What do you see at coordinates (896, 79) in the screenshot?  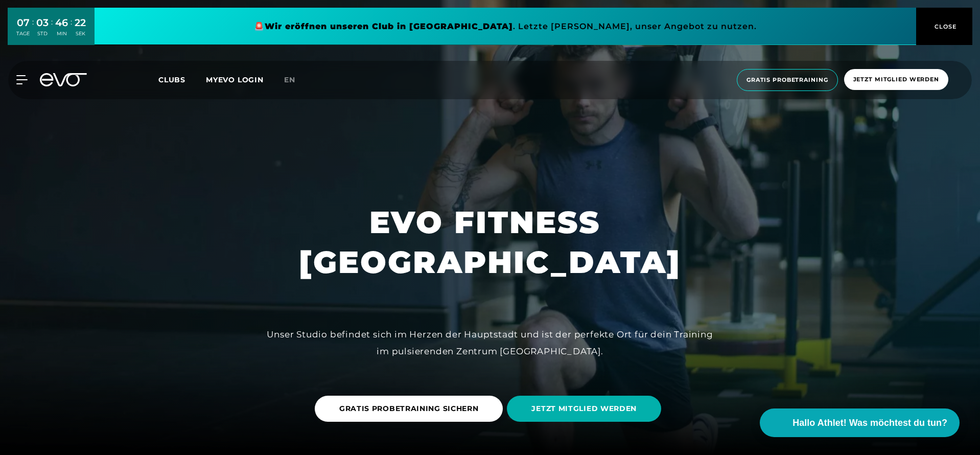 I see `span: Jetzt Mitglied werden` at bounding box center [896, 79].